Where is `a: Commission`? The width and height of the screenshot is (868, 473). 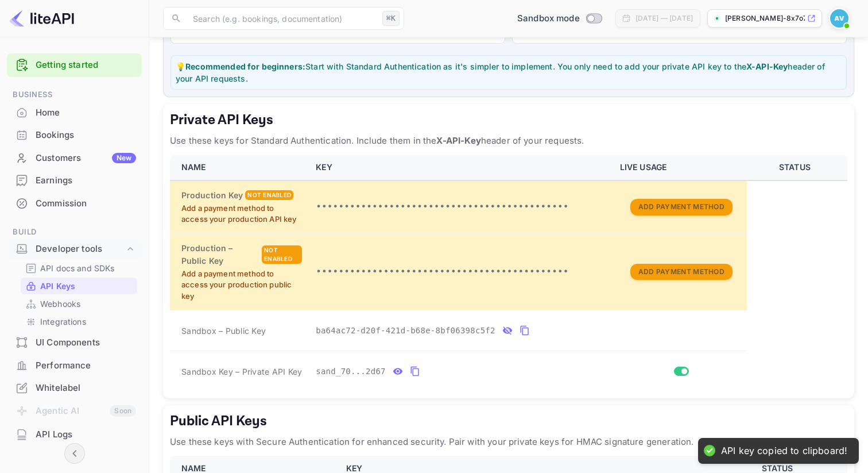 a: Commission is located at coordinates (74, 203).